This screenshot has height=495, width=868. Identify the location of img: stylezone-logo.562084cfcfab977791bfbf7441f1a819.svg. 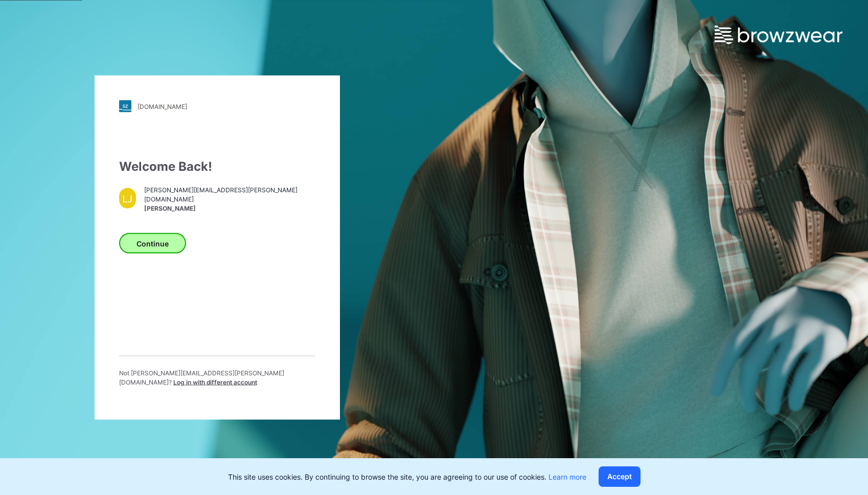
(125, 106).